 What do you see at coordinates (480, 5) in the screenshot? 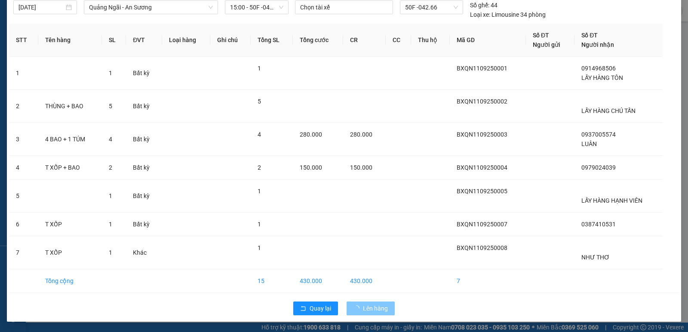
I see `span: Số ghế:` at bounding box center [480, 5].